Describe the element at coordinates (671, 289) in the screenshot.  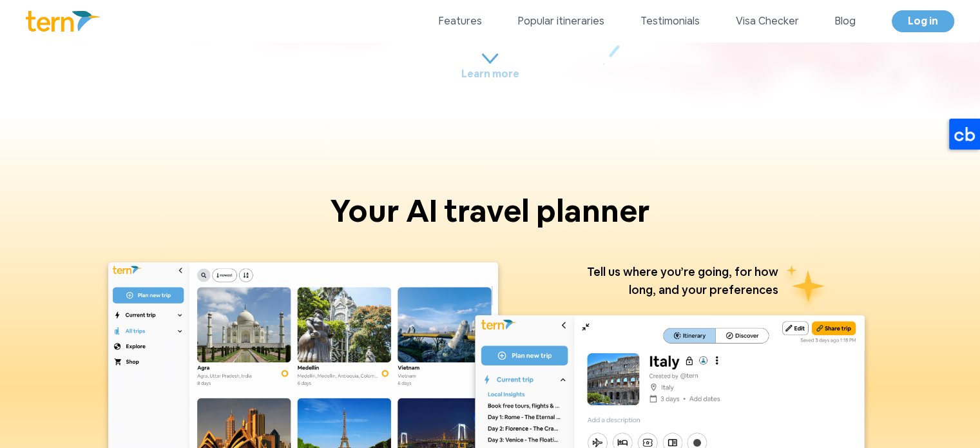
I see `p: Tell us where you’re going, for how long, and your preferences` at that location.